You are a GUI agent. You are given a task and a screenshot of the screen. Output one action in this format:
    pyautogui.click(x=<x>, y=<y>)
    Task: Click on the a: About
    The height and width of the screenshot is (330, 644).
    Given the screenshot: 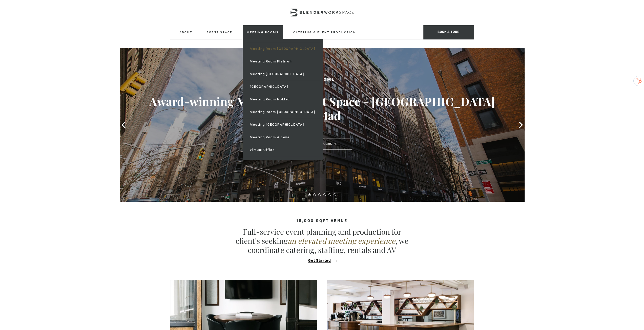 What is the action you would take?
    pyautogui.click(x=186, y=32)
    